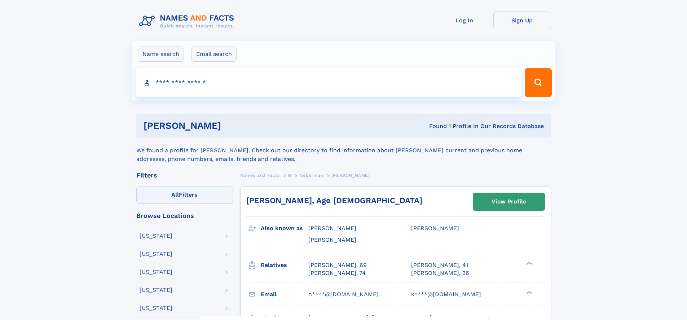 The height and width of the screenshot is (320, 687). I want to click on h3: Relatives, so click(285, 265).